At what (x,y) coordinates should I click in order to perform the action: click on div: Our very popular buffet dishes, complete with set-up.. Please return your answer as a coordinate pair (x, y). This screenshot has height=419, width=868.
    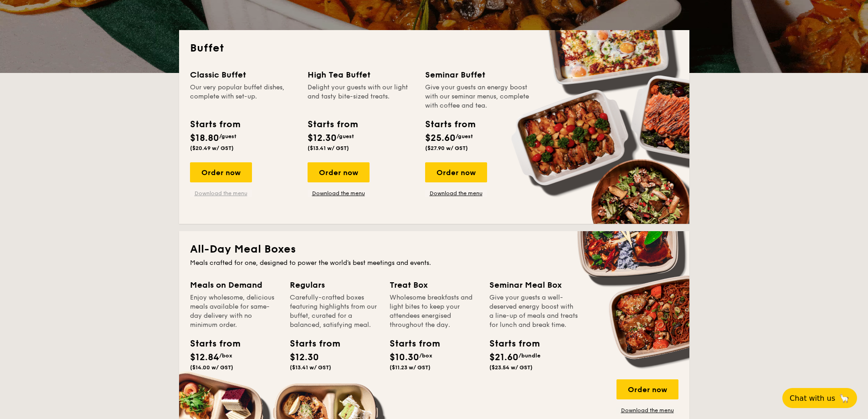
    Looking at the image, I should click on (243, 97).